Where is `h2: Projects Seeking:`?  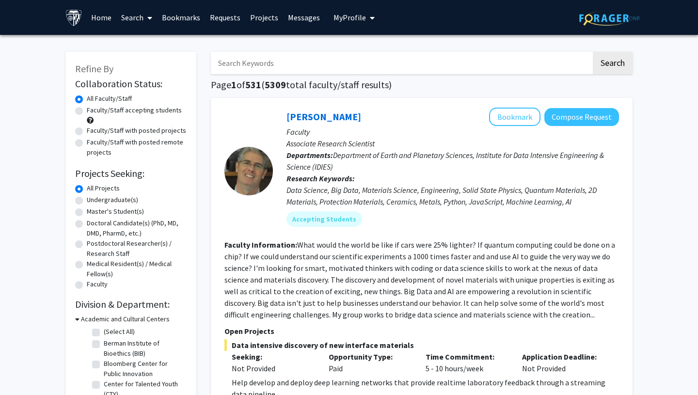
h2: Projects Seeking: is located at coordinates (131, 173).